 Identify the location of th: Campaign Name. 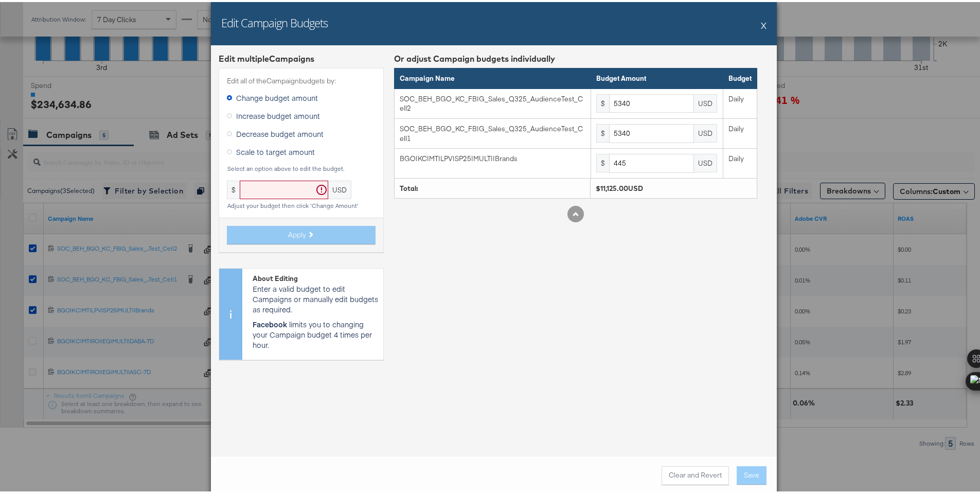
(493, 77).